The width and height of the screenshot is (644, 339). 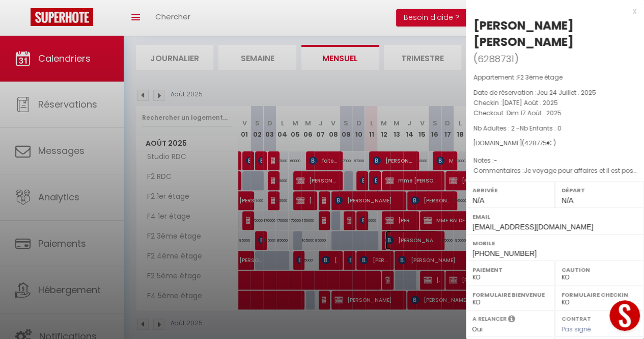 I want to click on label: Arrivée, so click(x=510, y=190).